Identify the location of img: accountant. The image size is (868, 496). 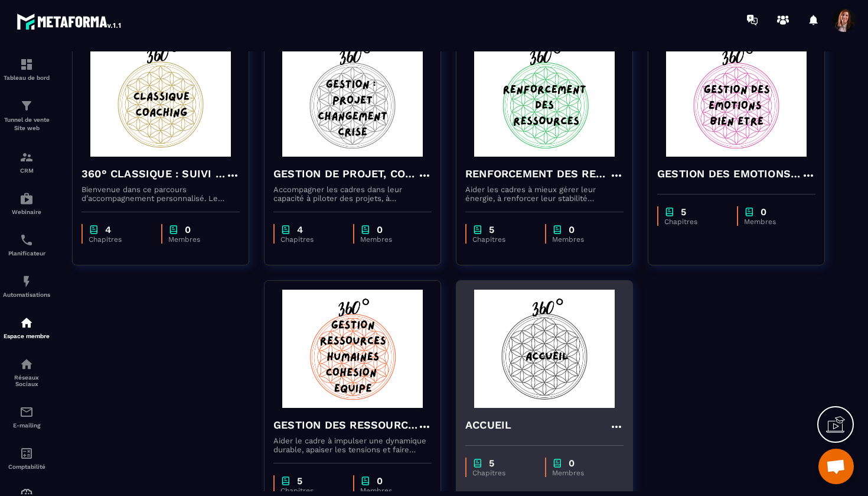
(27, 453).